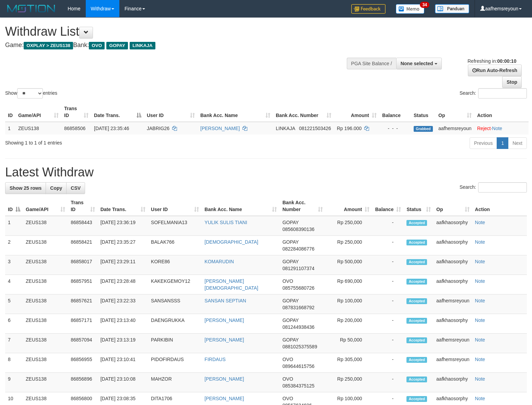 The width and height of the screenshot is (532, 405). I want to click on a: Show 25 rows, so click(25, 188).